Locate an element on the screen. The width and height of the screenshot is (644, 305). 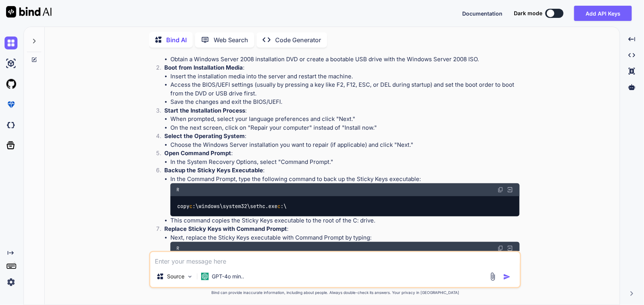
li: Insert the installation media into the server and restart the machine. is located at coordinates (345, 76).